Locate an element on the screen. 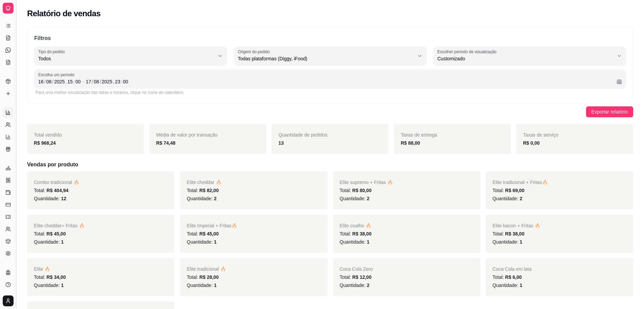 Image resolution: width=644 pixels, height=309 pixels. button: Calendário is located at coordinates (619, 82).